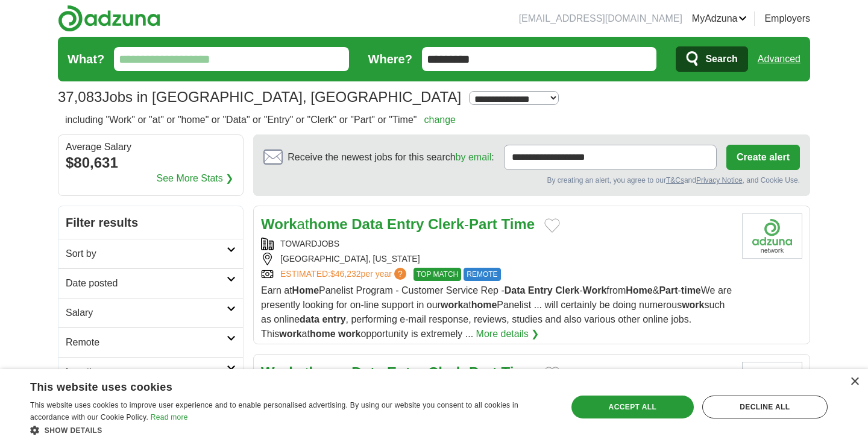  I want to click on a: ESTIMATED:$46,232per year?, so click(344, 274).